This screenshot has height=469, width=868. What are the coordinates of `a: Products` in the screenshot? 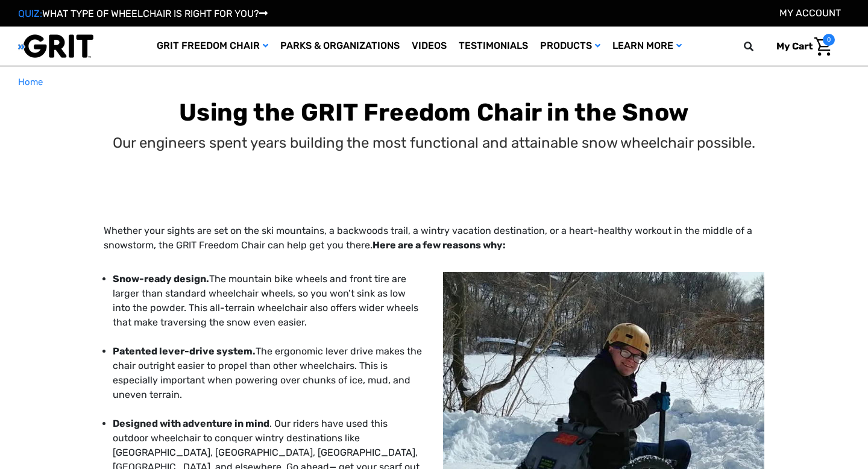 It's located at (570, 46).